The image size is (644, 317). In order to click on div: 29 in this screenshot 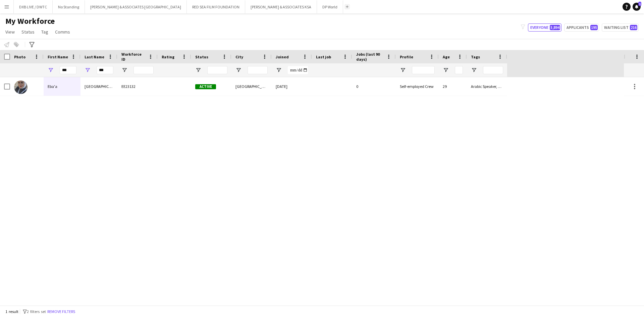, I will do `click(453, 86)`.